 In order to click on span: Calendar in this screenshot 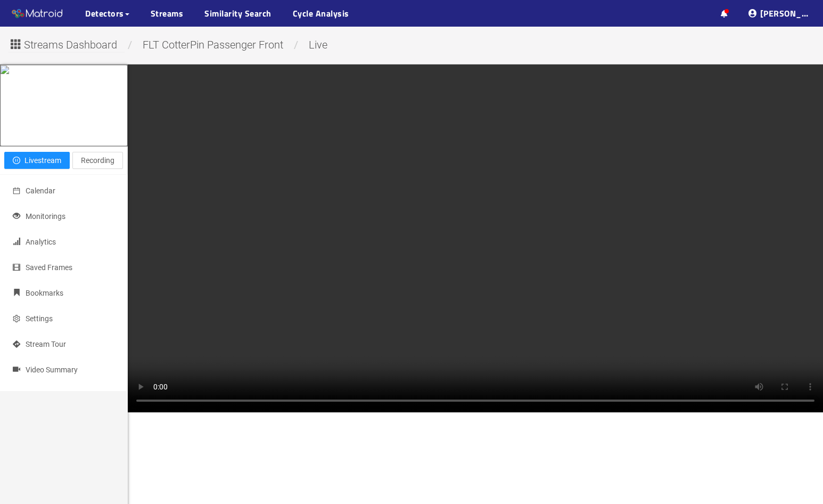, I will do `click(41, 190)`.